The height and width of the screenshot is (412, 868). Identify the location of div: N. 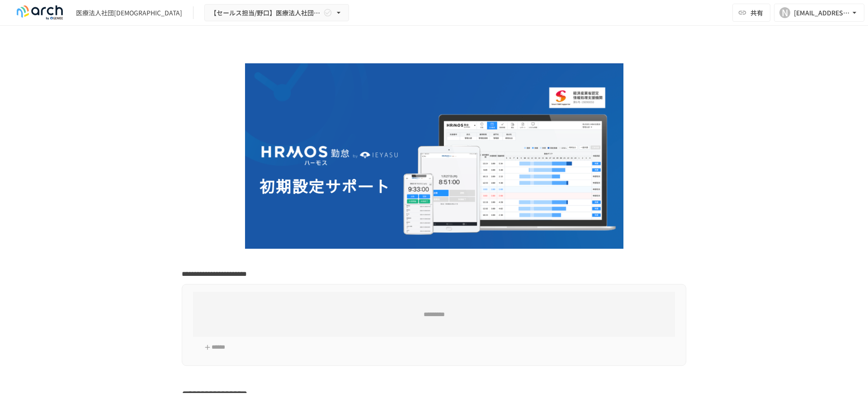
(785, 13).